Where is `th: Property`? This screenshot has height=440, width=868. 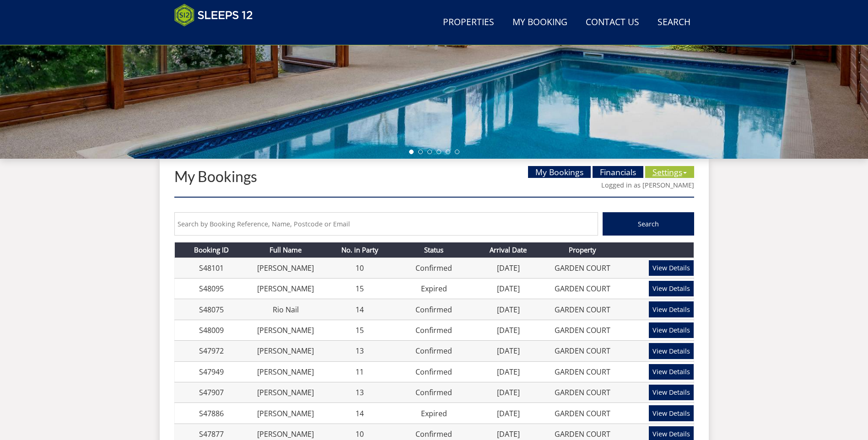 th: Property is located at coordinates (582, 250).